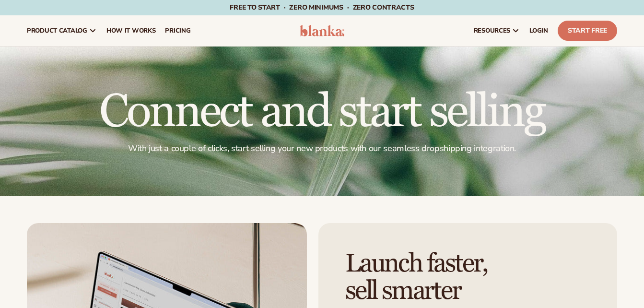 Image resolution: width=644 pixels, height=308 pixels. What do you see at coordinates (497, 31) in the screenshot?
I see `a: resources` at bounding box center [497, 31].